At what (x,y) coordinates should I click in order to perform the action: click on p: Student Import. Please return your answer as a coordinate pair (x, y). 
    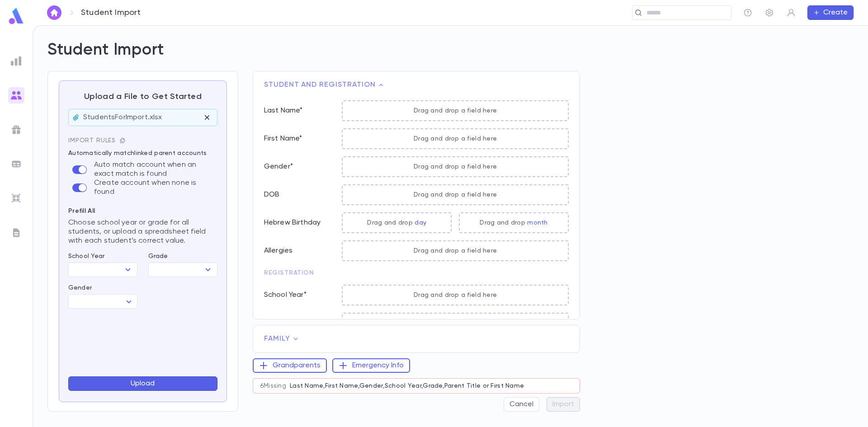
    Looking at the image, I should click on (111, 13).